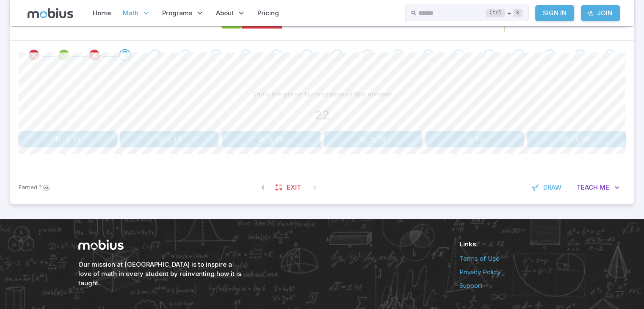 The height and width of the screenshot is (309, 644). Describe the element at coordinates (68, 139) in the screenshot. I see `button: {2, 5, 11}` at that location.